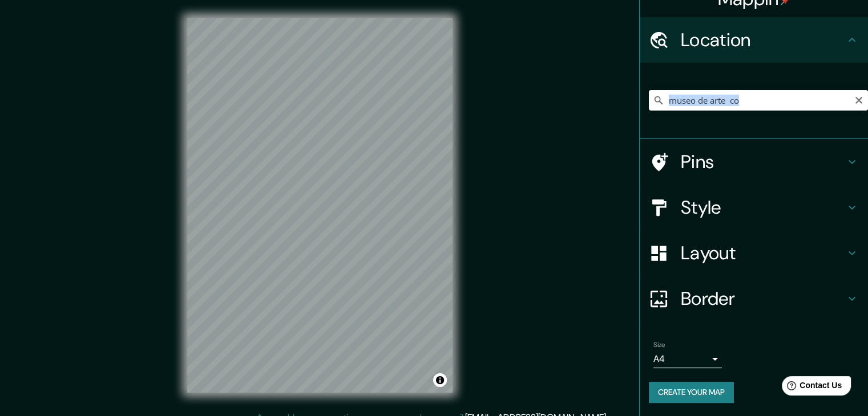 This screenshot has width=868, height=416. I want to click on h4: Border, so click(763, 299).